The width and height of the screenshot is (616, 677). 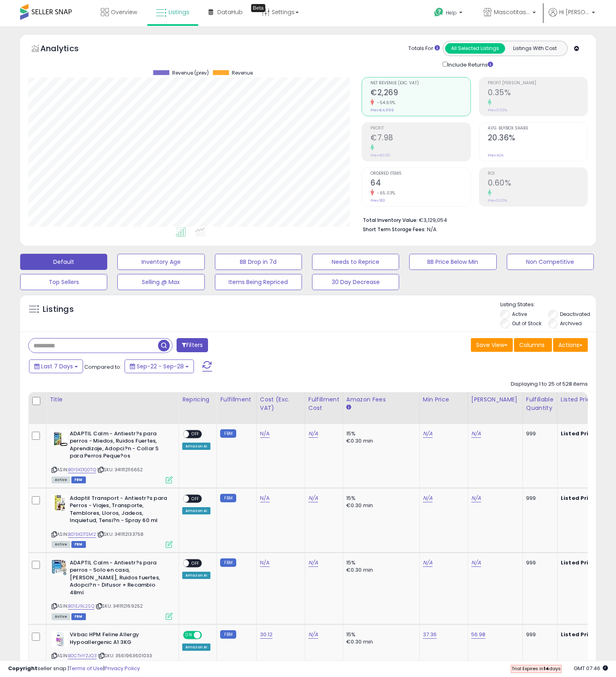 What do you see at coordinates (58, 310) in the screenshot?
I see `h5: Listings` at bounding box center [58, 310].